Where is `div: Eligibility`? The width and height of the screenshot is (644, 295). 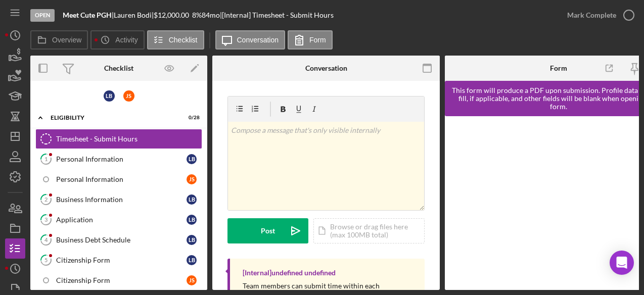
div: Eligibility is located at coordinates (112, 118).